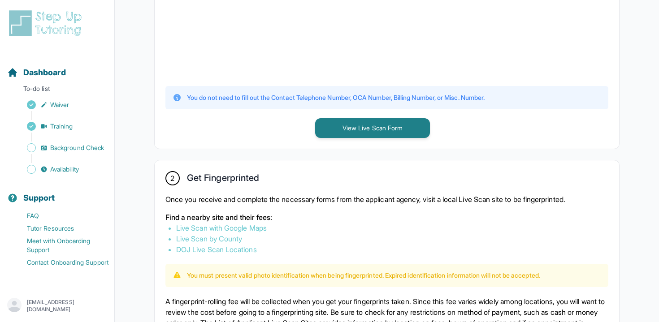 The height and width of the screenshot is (322, 659). What do you see at coordinates (44, 73) in the screenshot?
I see `span: Dashboard` at bounding box center [44, 73].